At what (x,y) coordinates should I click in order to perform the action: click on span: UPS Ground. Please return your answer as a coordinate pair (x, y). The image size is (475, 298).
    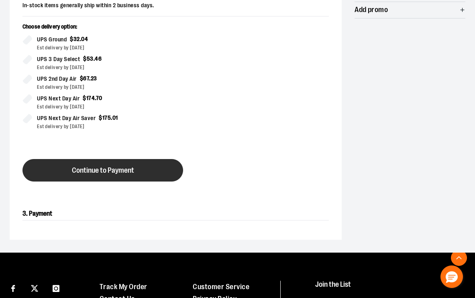
    Looking at the image, I should click on (52, 39).